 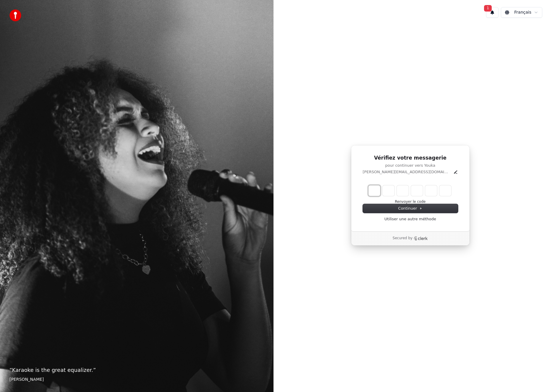 I want to click on h1: Vérifiez votre messagerie, so click(x=410, y=158).